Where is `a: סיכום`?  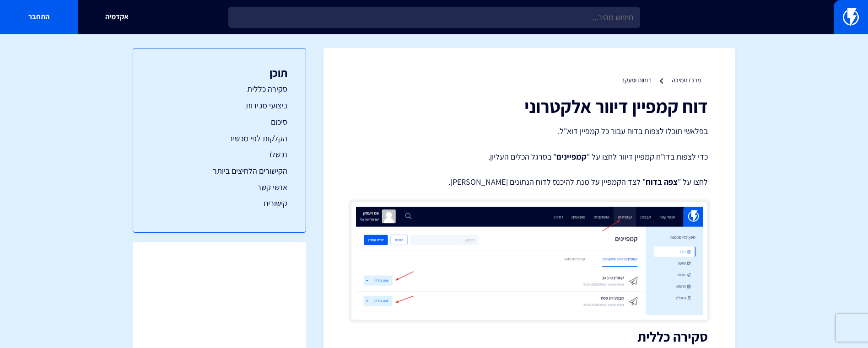
a: סיכום is located at coordinates (219, 122).